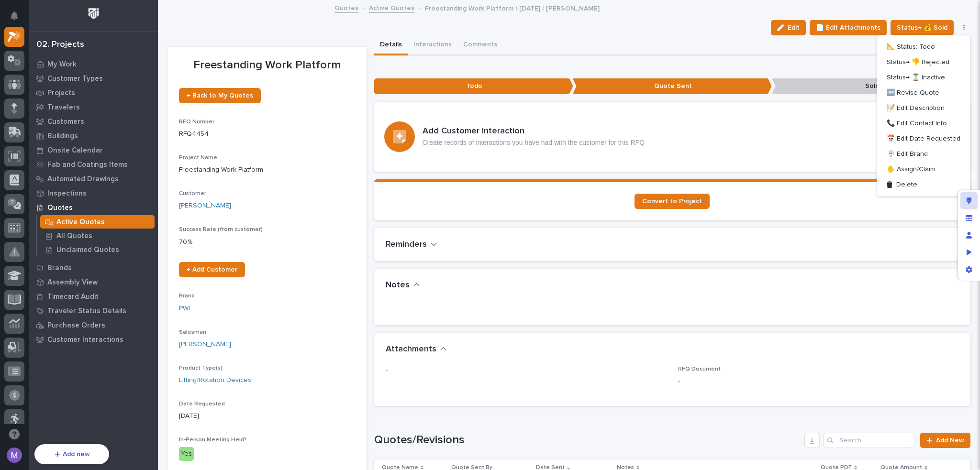 The height and width of the screenshot is (470, 980). Describe the element at coordinates (92, 255) in the screenshot. I see `a: Powered byPylon` at that location.